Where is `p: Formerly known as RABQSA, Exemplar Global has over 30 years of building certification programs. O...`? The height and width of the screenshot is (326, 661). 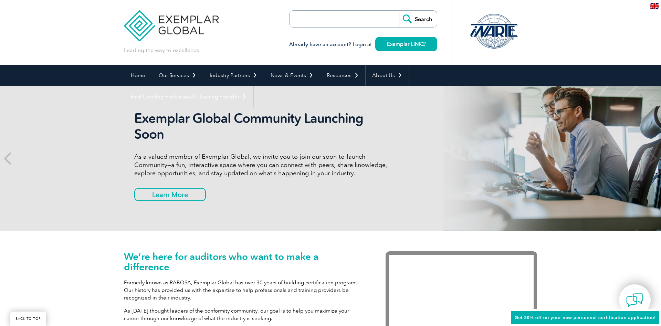
p: Formerly known as RABQSA, Exemplar Global has over 30 years of building certification programs. O... is located at coordinates (245, 290).